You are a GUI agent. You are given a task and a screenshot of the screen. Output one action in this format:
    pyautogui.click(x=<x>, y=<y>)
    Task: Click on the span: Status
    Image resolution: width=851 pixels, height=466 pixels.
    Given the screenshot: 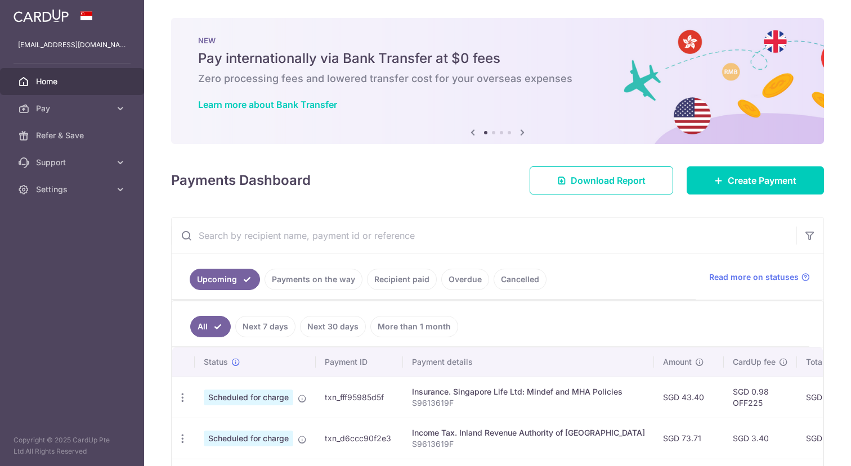 What is the action you would take?
    pyautogui.click(x=216, y=362)
    